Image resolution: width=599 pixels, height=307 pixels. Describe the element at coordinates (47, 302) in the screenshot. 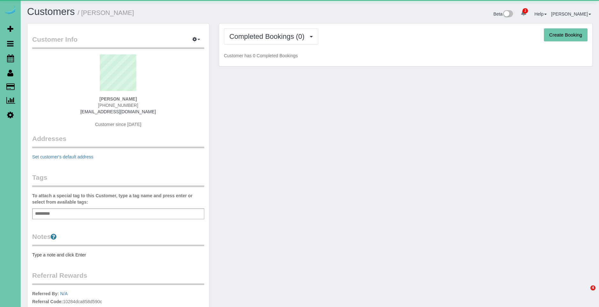

I see `label: Referral Code:` at that location.